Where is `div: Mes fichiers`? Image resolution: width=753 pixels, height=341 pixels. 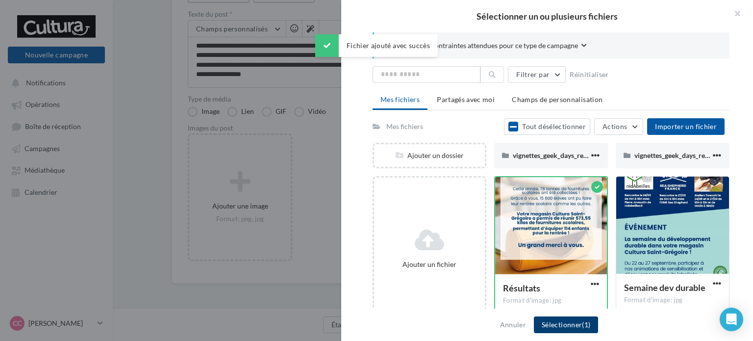 div: Mes fichiers is located at coordinates (404, 126).